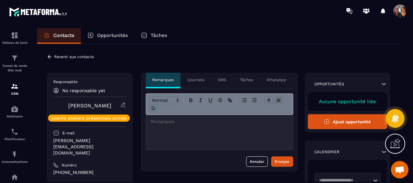 This screenshot has width=413, height=183. Describe the element at coordinates (282, 162) in the screenshot. I see `div: Envoyer` at that location.